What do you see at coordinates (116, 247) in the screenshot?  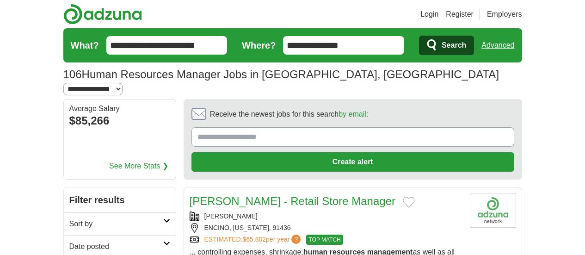 I see `h2: Date posted` at bounding box center [116, 247].